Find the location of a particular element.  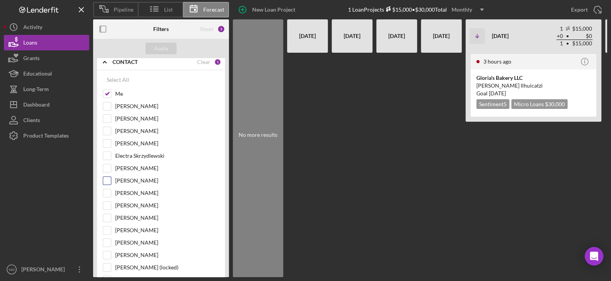

div: Loans is located at coordinates (30, 43).